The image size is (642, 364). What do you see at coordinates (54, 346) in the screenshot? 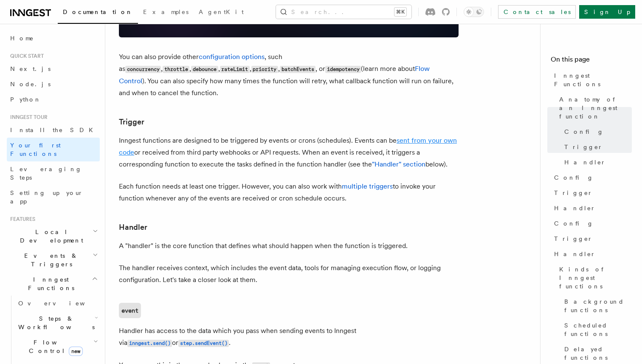
I see `span: Flow Control` at bounding box center [54, 346].